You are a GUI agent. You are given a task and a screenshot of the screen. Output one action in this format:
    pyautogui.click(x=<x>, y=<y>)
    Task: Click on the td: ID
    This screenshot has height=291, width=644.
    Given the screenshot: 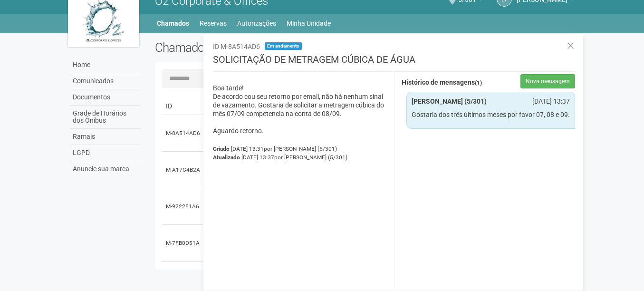 What is the action you would take?
    pyautogui.click(x=184, y=106)
    